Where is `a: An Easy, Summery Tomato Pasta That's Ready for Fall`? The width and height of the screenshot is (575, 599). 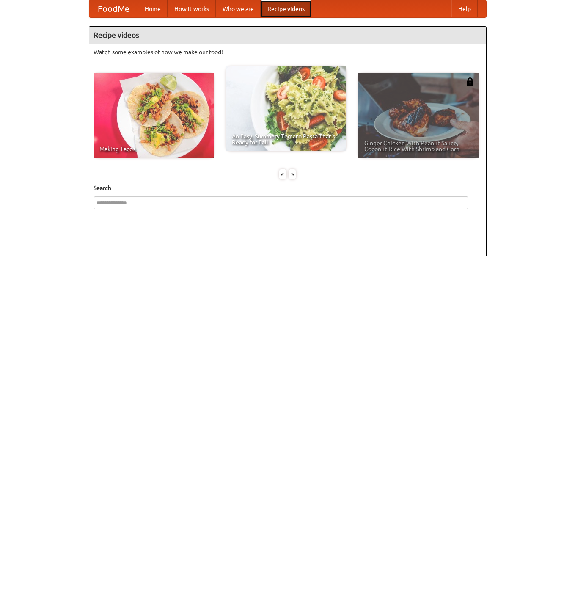 a: An Easy, Summery Tomato Pasta That's Ready for Fall is located at coordinates (286, 109).